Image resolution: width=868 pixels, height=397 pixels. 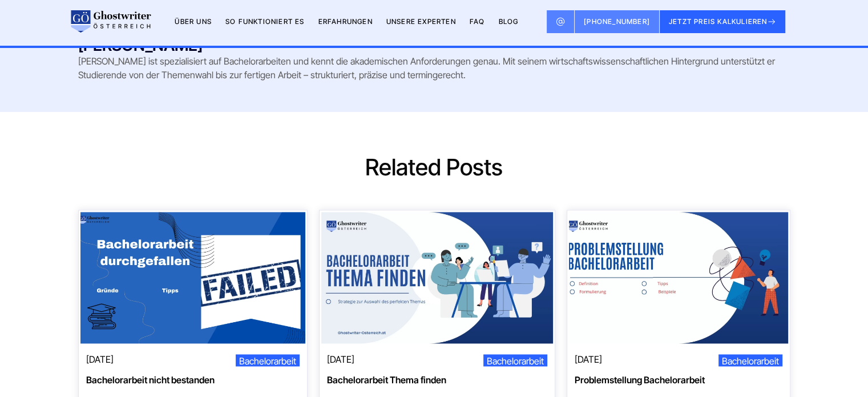 What do you see at coordinates (678, 380) in the screenshot?
I see `a: Problemstellung Bachelorarbeit` at bounding box center [678, 380].